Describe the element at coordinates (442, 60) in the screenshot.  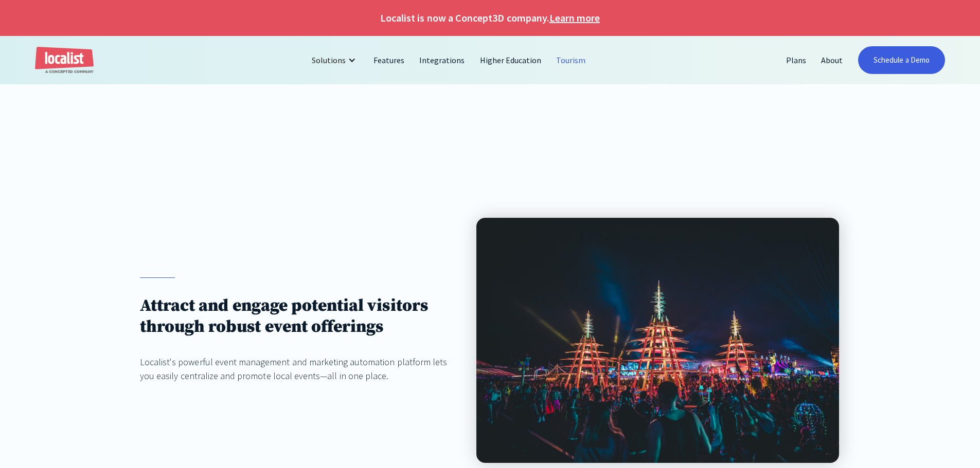
I see `a: Integrations` at that location.